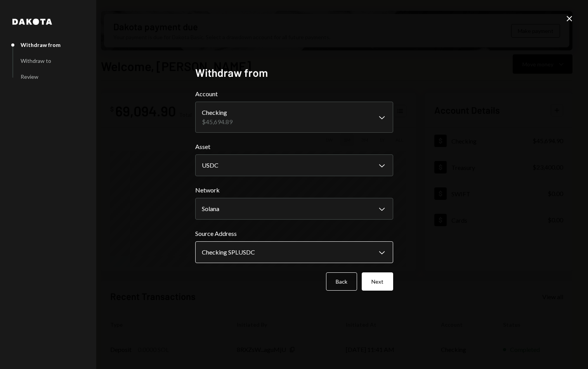  What do you see at coordinates (294, 166) in the screenshot?
I see `button: Asset` at bounding box center [294, 166].